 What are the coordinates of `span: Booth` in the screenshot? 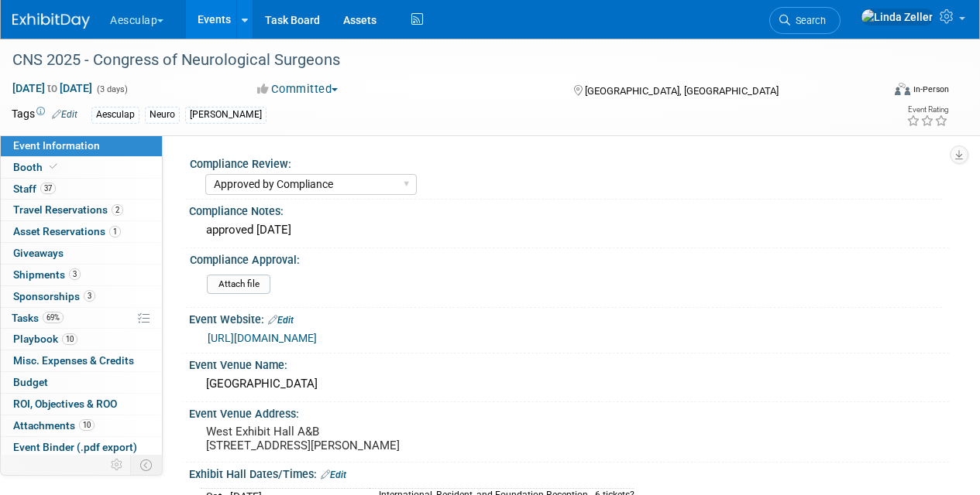 It's located at (36, 167).